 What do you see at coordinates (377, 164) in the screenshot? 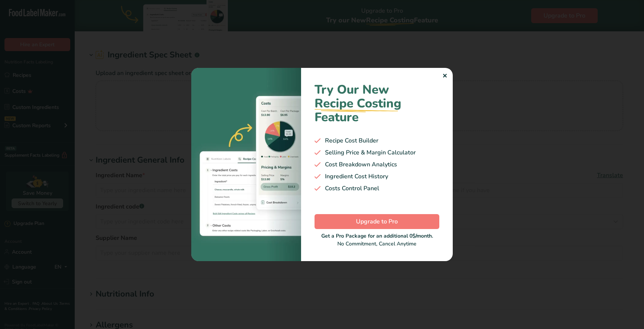
I see `div: Cost Breakdown Analytics` at bounding box center [377, 164].